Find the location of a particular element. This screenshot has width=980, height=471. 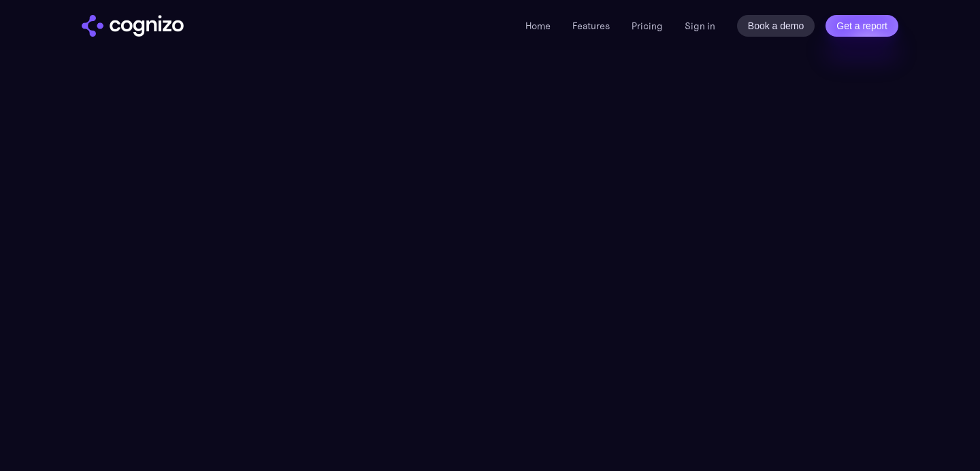

a: Sign in is located at coordinates (699, 26).